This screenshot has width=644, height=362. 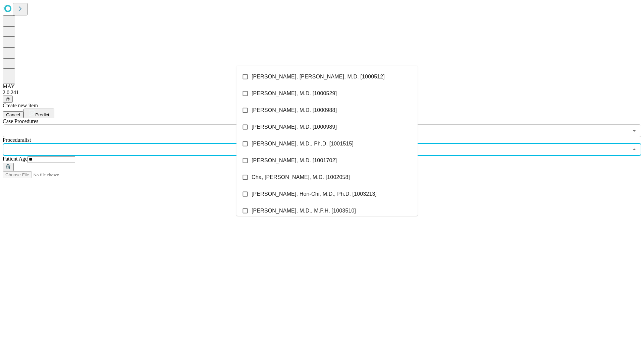 I want to click on span: Predict, so click(x=42, y=115).